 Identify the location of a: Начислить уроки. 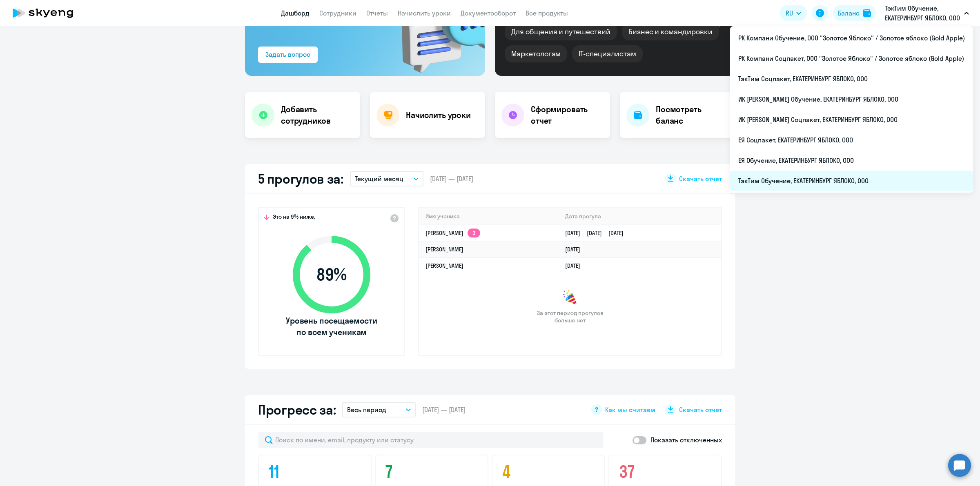
(424, 13).